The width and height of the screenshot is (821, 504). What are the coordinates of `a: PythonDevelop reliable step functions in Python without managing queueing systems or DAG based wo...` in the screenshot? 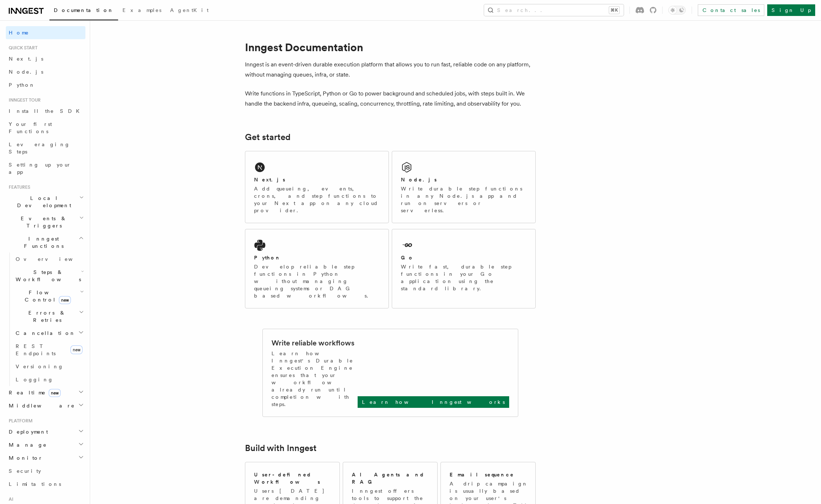 It's located at (317, 268).